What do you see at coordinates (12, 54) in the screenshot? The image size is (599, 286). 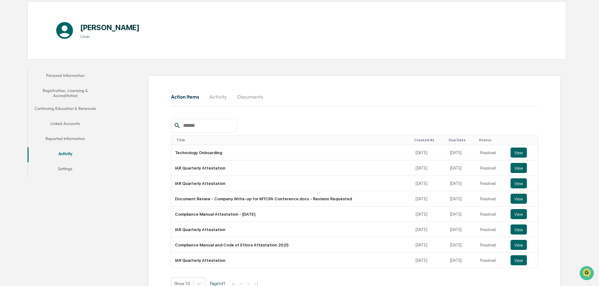 I see `img: 1746055101610-c473b297-6a78-478c-a979-82029cc54cd1` at bounding box center [12, 54].